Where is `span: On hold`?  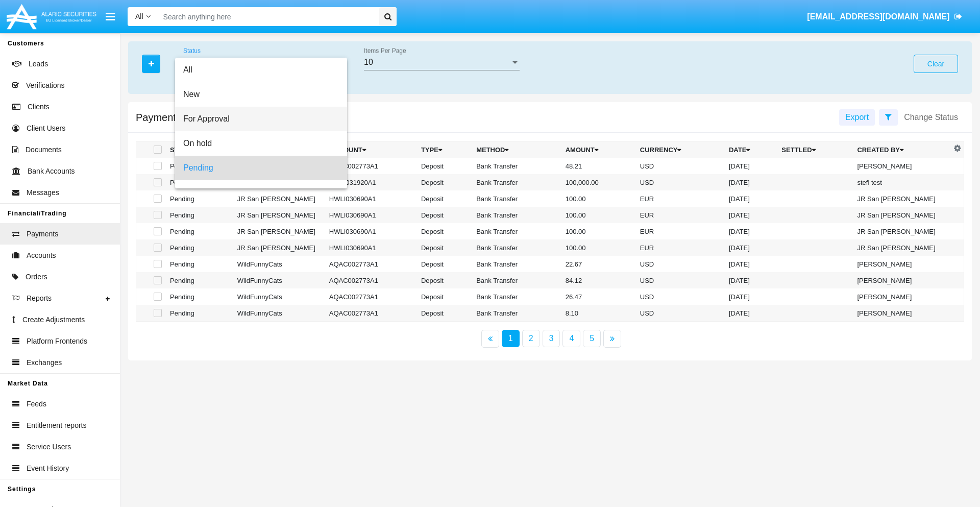 span: On hold is located at coordinates (261, 143).